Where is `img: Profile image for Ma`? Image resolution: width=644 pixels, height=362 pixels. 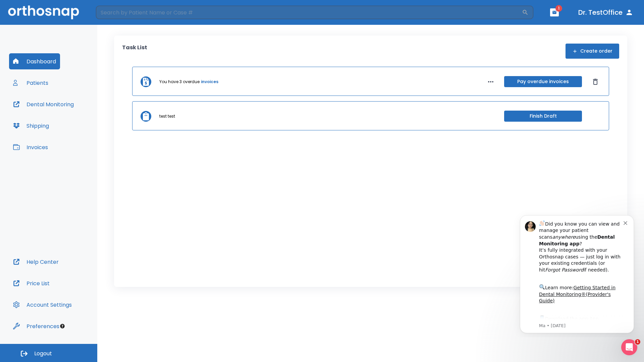
img: Profile image for Ma is located at coordinates (20, 17).